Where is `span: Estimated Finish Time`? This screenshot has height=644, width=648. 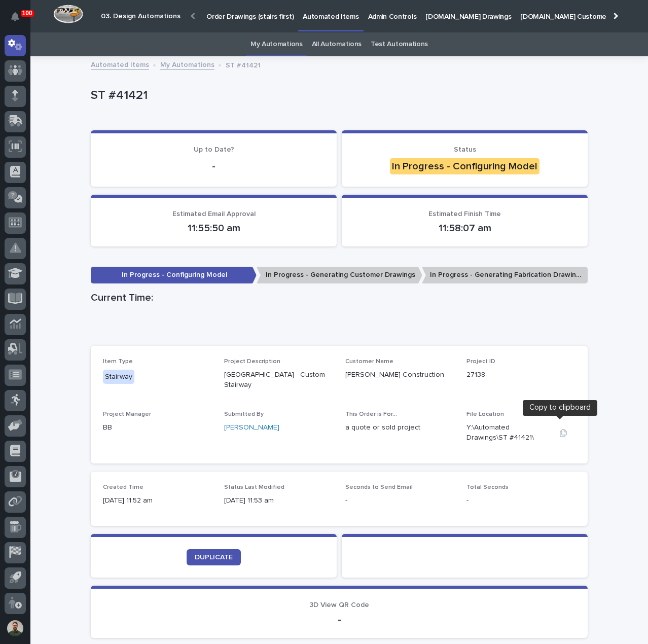 span: Estimated Finish Time is located at coordinates (465, 214).